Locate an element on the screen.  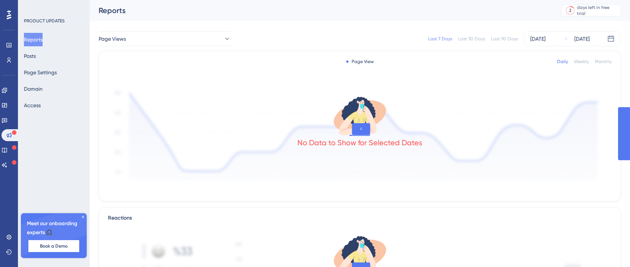
div: Reports is located at coordinates (321, 10).